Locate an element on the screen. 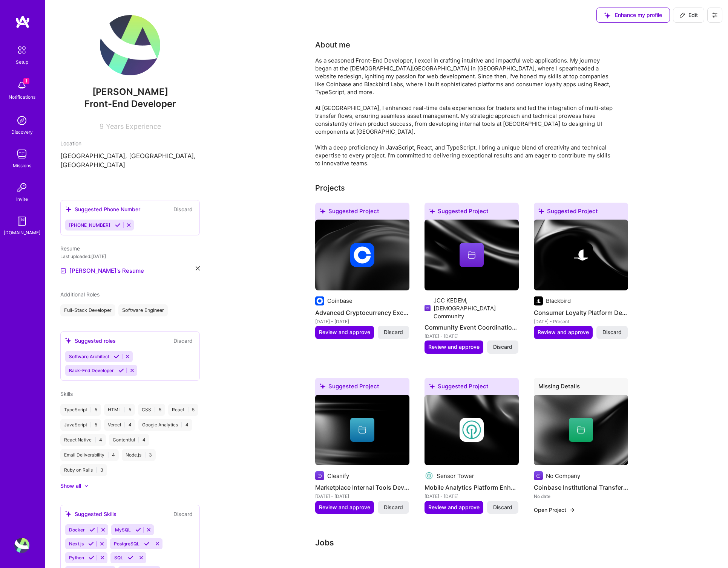  span: 1 is located at coordinates (27, 81).